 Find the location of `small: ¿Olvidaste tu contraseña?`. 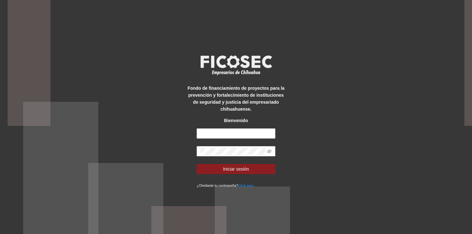

small: ¿Olvidaste tu contraseña? is located at coordinates (225, 185).